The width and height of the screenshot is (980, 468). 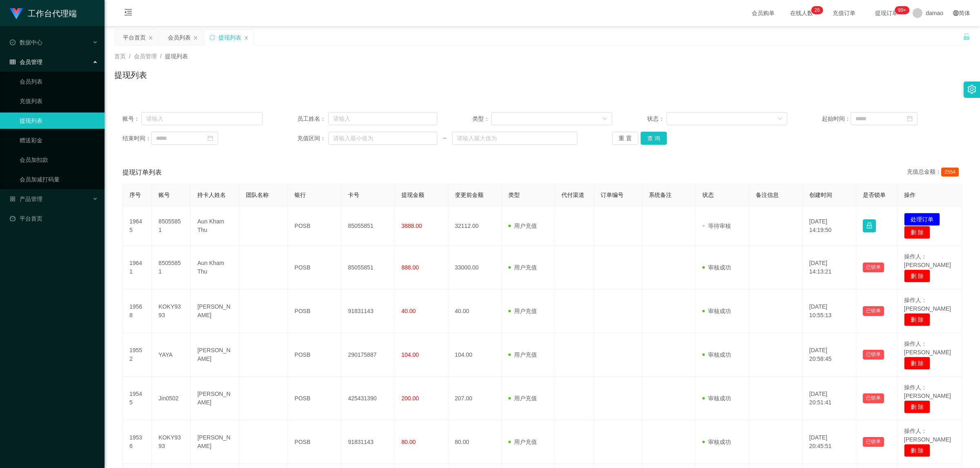 I want to click on i: 图标: menu-fold, so click(x=128, y=14).